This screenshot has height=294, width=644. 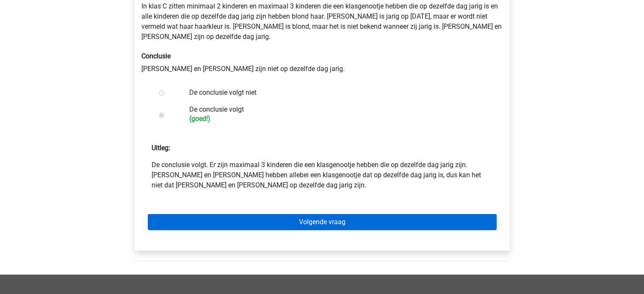 What do you see at coordinates (322, 175) in the screenshot?
I see `p: De conclusie volgt. Er zijn maximaal 3 kinderen die een klasgenootje hebben die op dezelfde dag j...` at bounding box center [322, 175].